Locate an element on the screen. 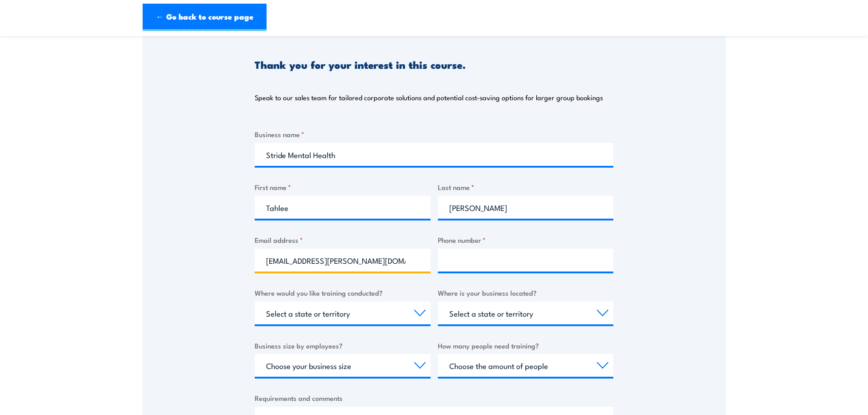 This screenshot has height=415, width=868. label: Where is your business located? is located at coordinates (526, 292).